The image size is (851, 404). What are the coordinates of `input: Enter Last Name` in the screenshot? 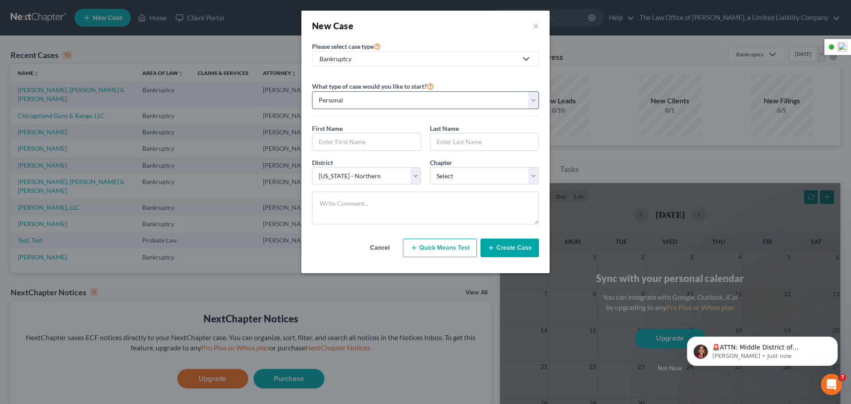 It's located at (484, 142).